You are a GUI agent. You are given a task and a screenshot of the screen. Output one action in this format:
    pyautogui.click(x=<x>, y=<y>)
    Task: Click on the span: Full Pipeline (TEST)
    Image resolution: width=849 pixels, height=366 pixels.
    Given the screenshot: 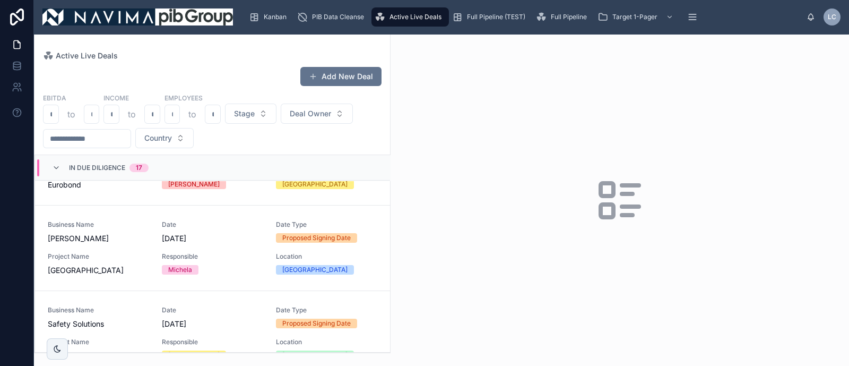 What is the action you would take?
    pyautogui.click(x=496, y=17)
    